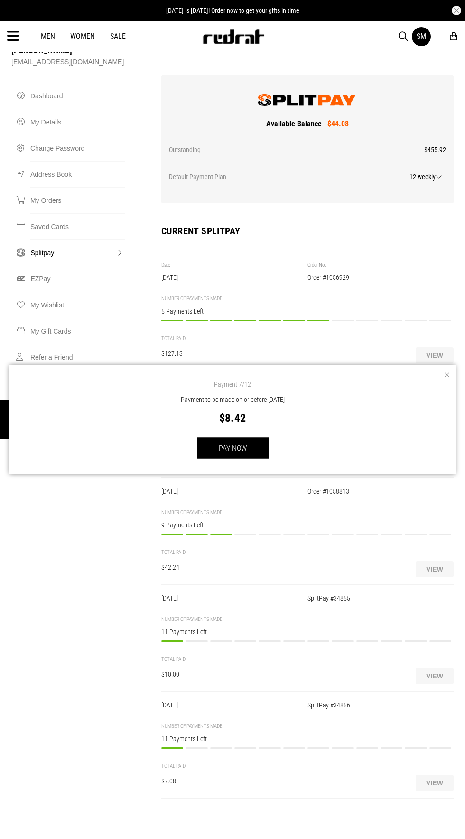 The height and width of the screenshot is (839, 465). Describe the element at coordinates (78, 200) in the screenshot. I see `a: My Orders` at that location.